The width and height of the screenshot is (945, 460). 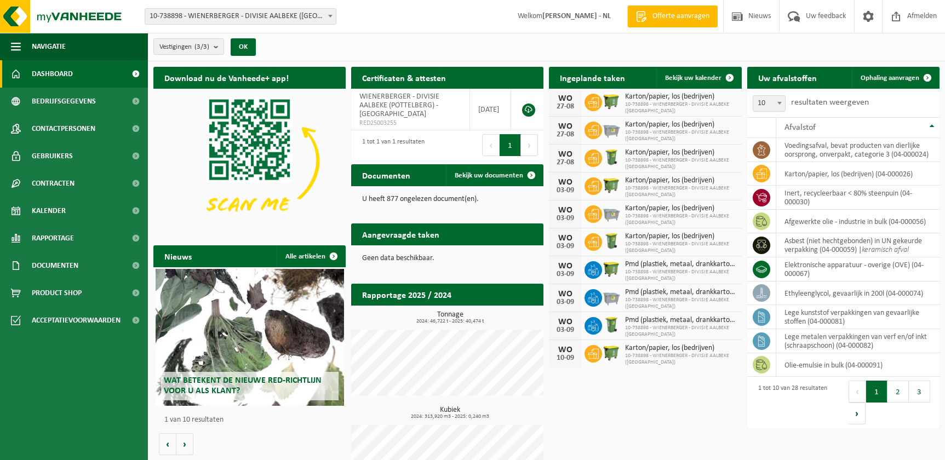 What do you see at coordinates (858, 221) in the screenshot?
I see `td: afgewerkte olie - industrie in bulk (04-000056)` at bounding box center [858, 221].